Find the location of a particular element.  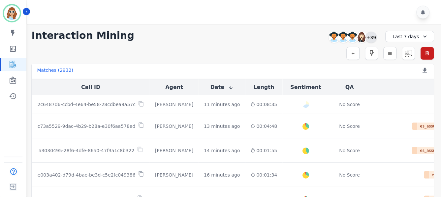

button: Date is located at coordinates (222, 87).